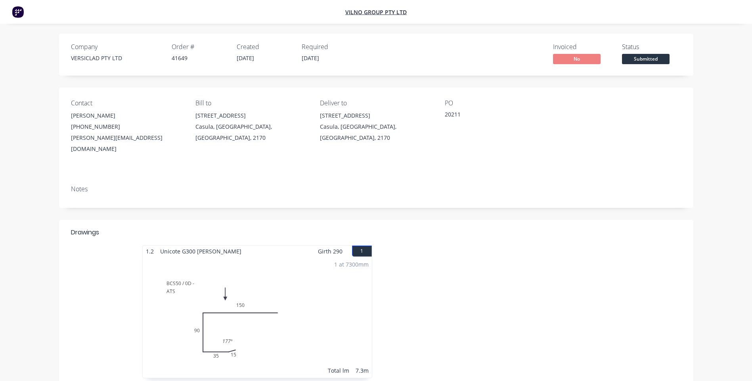 This screenshot has width=752, height=381. What do you see at coordinates (376, 12) in the screenshot?
I see `span: Vilno Group Pty Ltd` at bounding box center [376, 12].